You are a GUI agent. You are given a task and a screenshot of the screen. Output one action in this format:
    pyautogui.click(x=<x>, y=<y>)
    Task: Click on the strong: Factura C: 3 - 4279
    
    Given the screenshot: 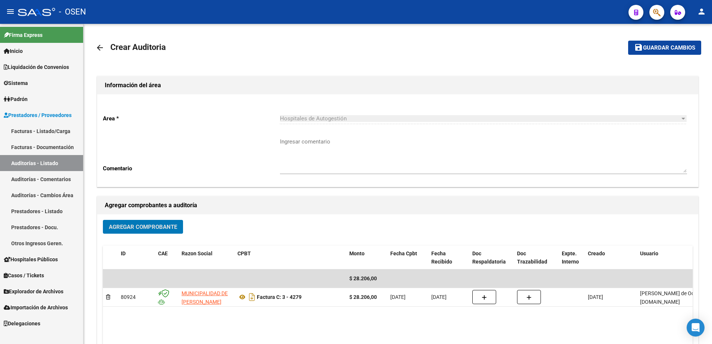 What is the action you would take?
    pyautogui.click(x=279, y=297)
    